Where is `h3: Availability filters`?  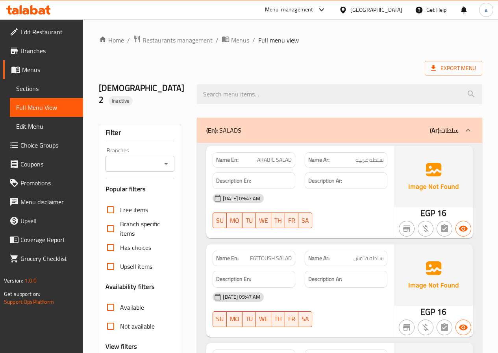
h3: Availability filters is located at coordinates (130, 287).